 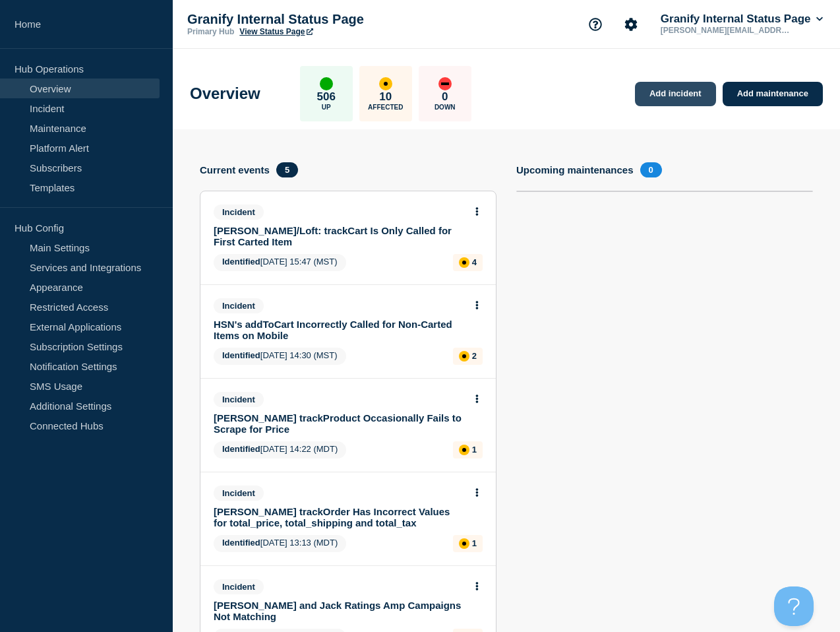 I want to click on p: Granify Internal Status Page, so click(x=319, y=19).